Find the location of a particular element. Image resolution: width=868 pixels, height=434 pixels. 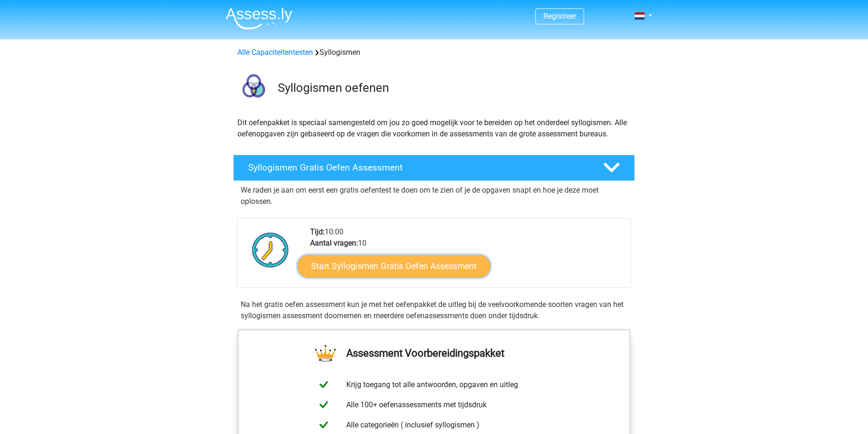

a: Registreer is located at coordinates (560, 16).